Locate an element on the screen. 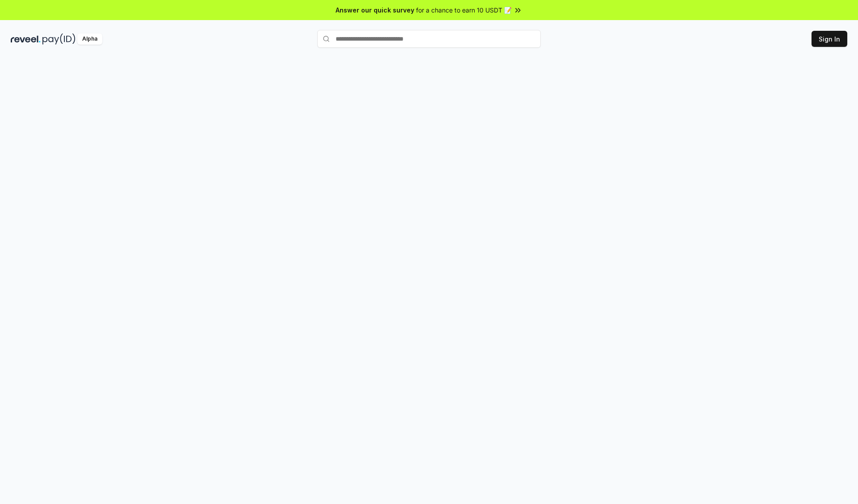 The width and height of the screenshot is (858, 504). span: for a chance to earn 10 USDT 📝 is located at coordinates (464, 10).